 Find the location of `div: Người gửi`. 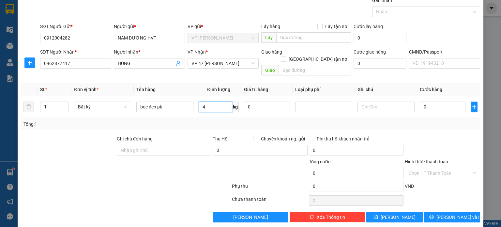

div: Người gửi is located at coordinates (149, 26).